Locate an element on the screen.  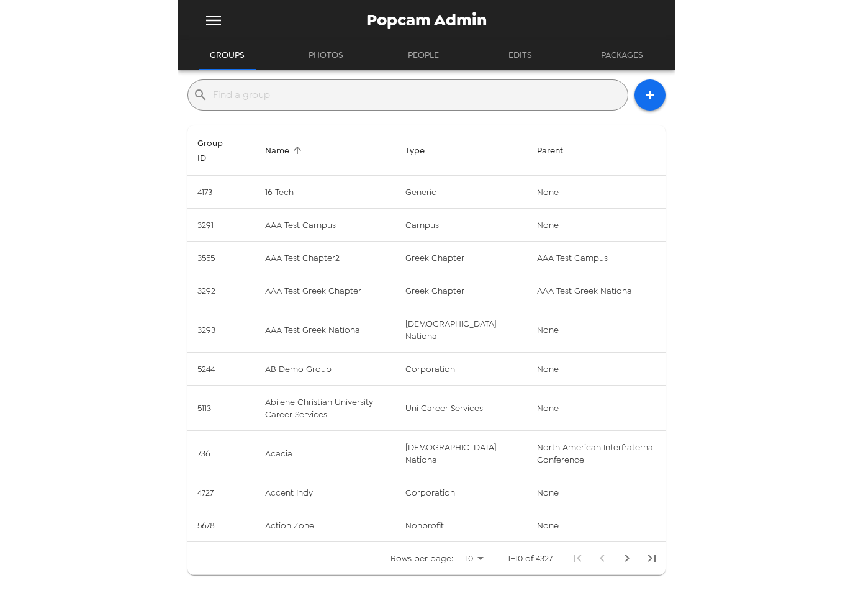
td: 5678 is located at coordinates (221, 525).